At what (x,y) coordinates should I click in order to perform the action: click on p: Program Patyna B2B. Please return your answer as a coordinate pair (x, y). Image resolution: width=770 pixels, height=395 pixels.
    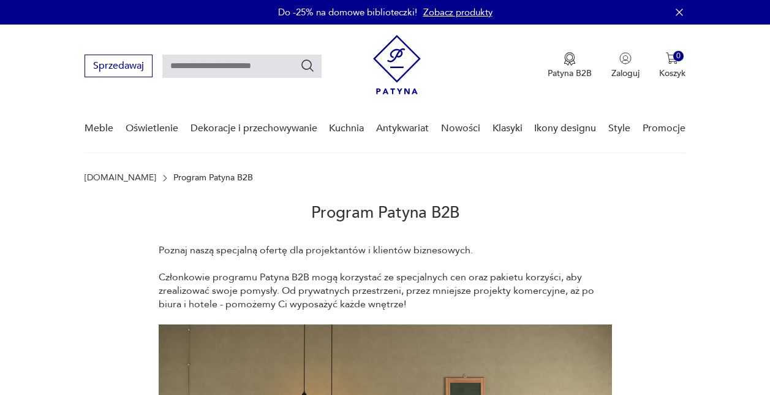
    Looking at the image, I should click on (213, 178).